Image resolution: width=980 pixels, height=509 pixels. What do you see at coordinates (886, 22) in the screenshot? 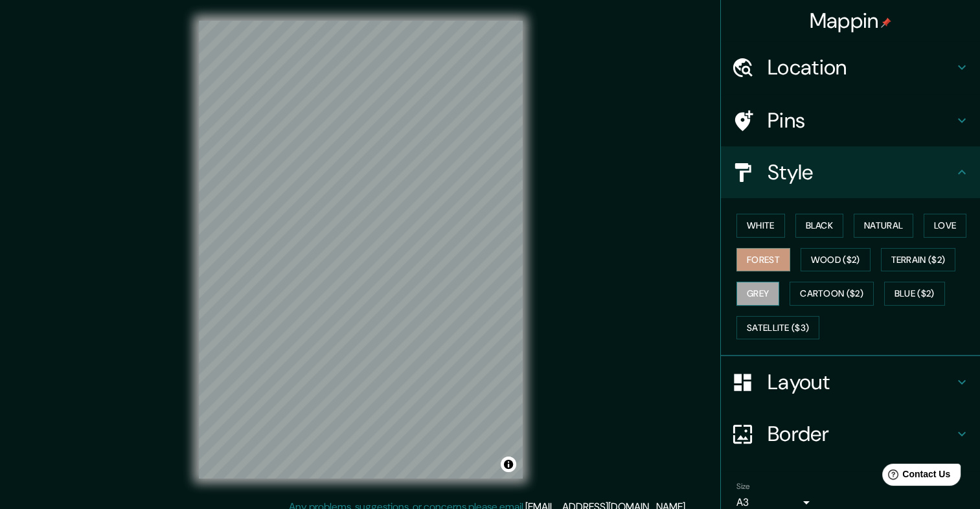
I see `img: pin-icon.png` at bounding box center [886, 22].